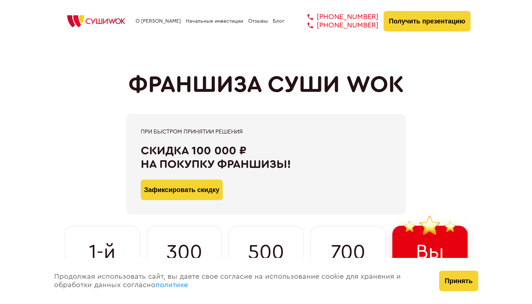  What do you see at coordinates (171, 285) in the screenshot?
I see `a: политике` at bounding box center [171, 285].